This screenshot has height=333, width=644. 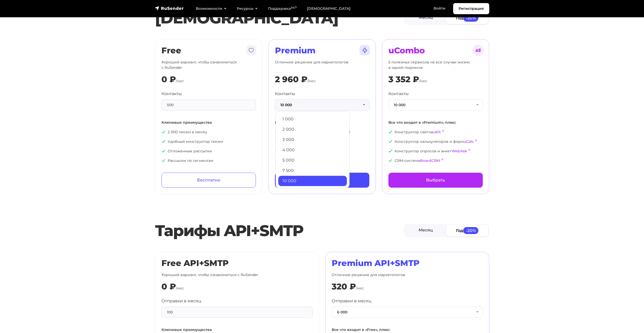 What do you see at coordinates (430, 161) in the screenshot?
I see `a: BoardCRM` at bounding box center [430, 161].